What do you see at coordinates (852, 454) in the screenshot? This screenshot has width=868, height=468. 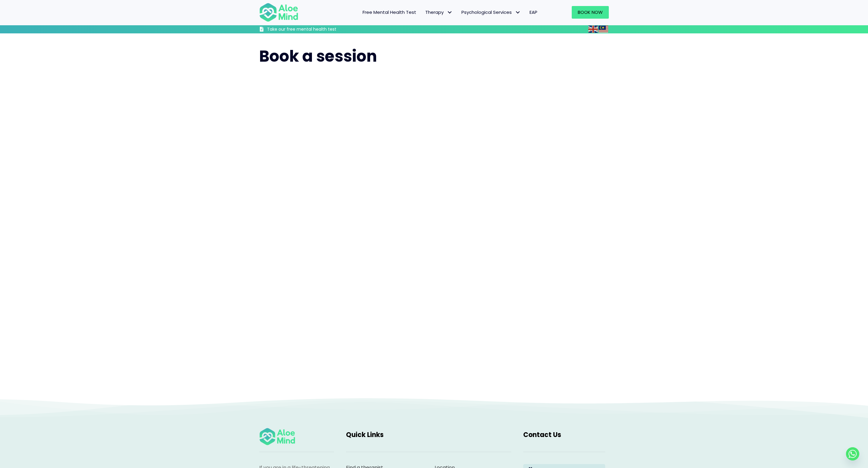 I see `a: Whatsapp` at bounding box center [852, 454].